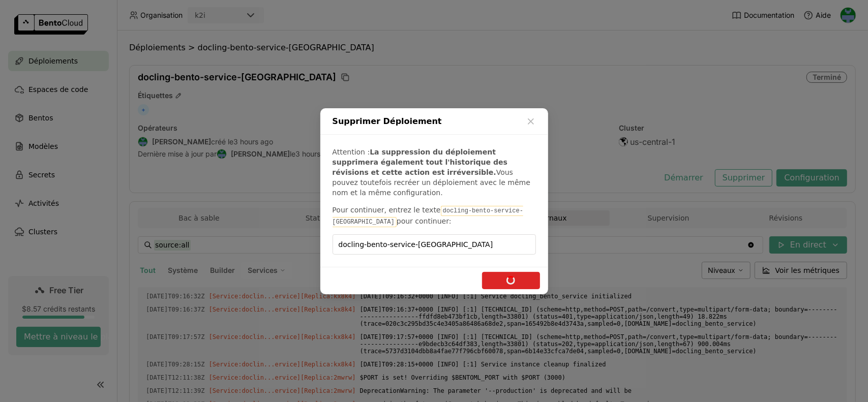 The image size is (868, 402). What do you see at coordinates (432, 183) in the screenshot?
I see `span: Vous pouvez toutefois recréer un déploiement avec le même nom et la même configuration.` at bounding box center [432, 183].